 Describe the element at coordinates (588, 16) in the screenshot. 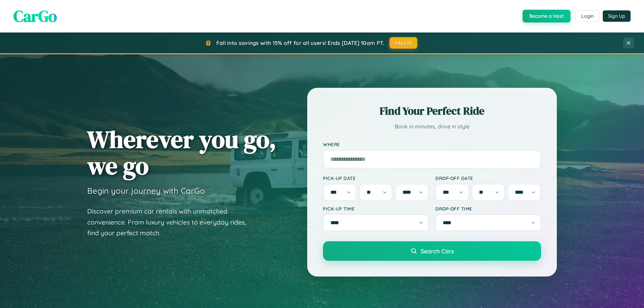

I see `button: Login` at that location.